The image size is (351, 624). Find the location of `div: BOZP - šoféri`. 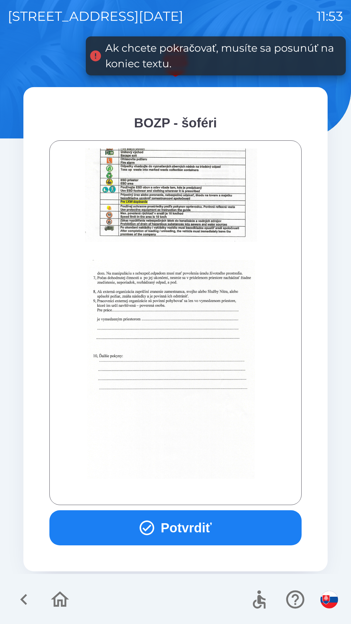

div: BOZP - šoféri is located at coordinates (176, 123).